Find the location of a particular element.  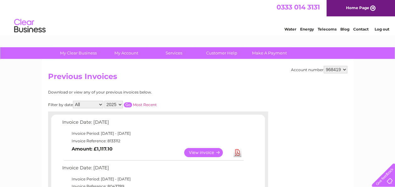

a: Blog is located at coordinates (345, 29).